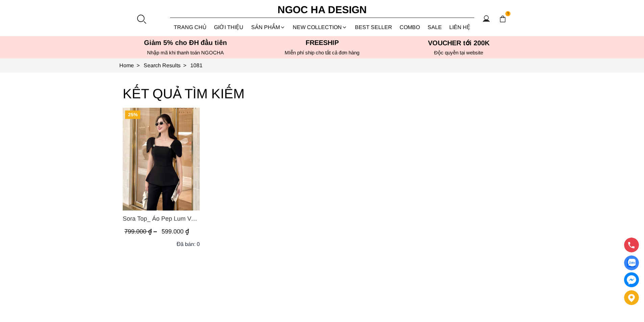  Describe the element at coordinates (161, 159) in the screenshot. I see `a: Product image - Sora Top_ Áo Pep Lum Vai Chờm Đính Cúc 2 Bên Màu Đen A1081` at that location.